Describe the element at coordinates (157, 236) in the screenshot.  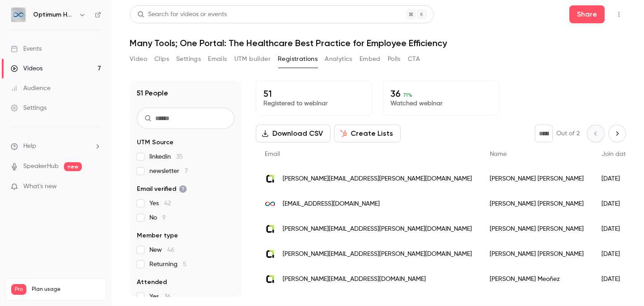
I see `span: Member type` at that location.